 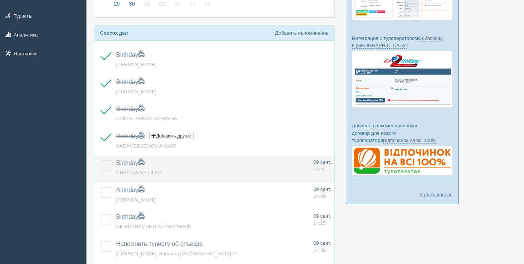 What do you see at coordinates (320, 169) in the screenshot?
I see `span: 13:45` at bounding box center [320, 169].